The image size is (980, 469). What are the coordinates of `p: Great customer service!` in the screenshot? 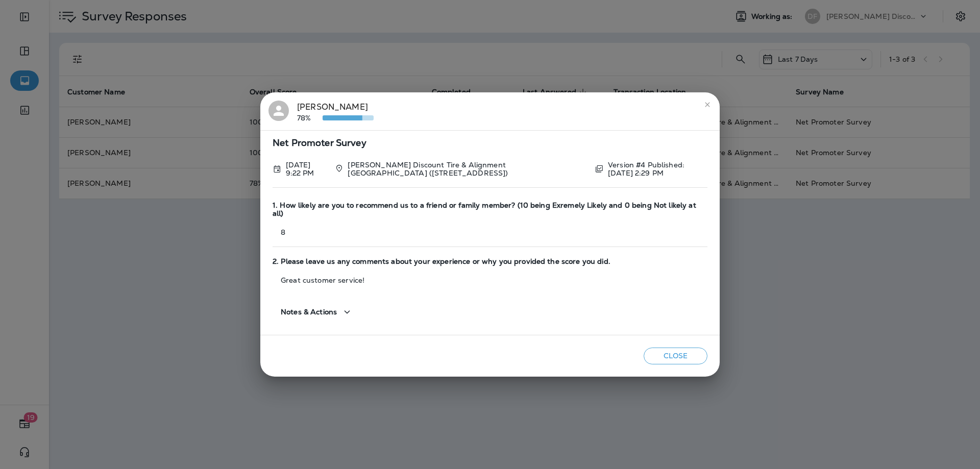 It's located at (490, 280).